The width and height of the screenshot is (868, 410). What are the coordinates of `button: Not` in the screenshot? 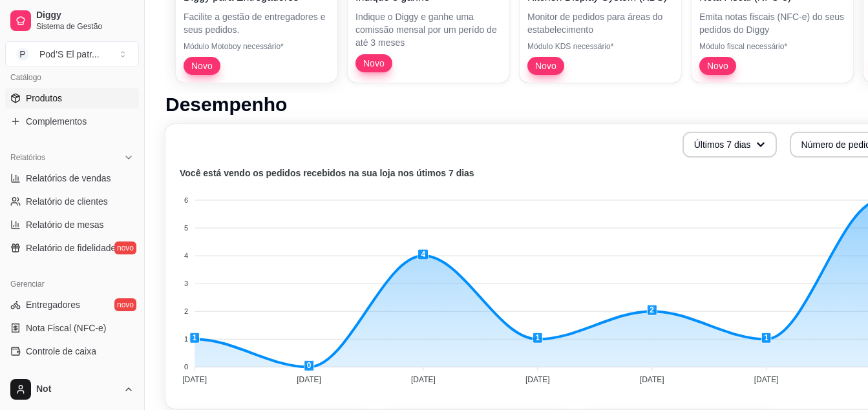 It's located at (72, 389).